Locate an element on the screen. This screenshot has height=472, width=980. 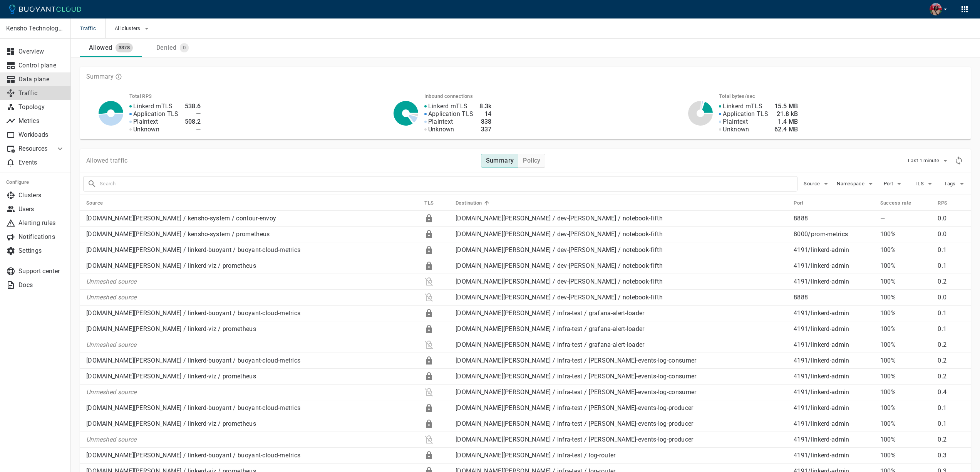
h5: TLS is located at coordinates (429, 203).